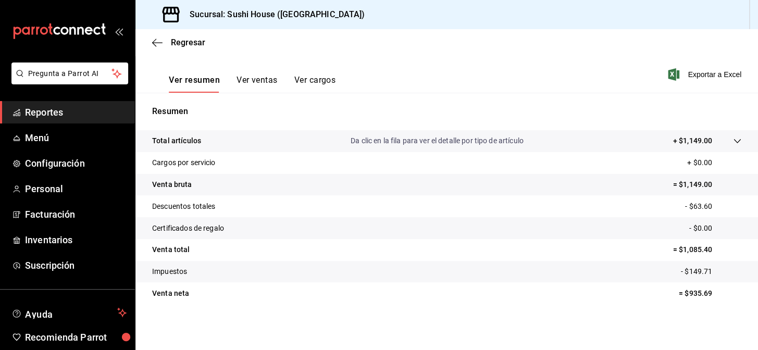 The image size is (758, 350). What do you see at coordinates (188, 42) in the screenshot?
I see `span: Regresar` at bounding box center [188, 42].